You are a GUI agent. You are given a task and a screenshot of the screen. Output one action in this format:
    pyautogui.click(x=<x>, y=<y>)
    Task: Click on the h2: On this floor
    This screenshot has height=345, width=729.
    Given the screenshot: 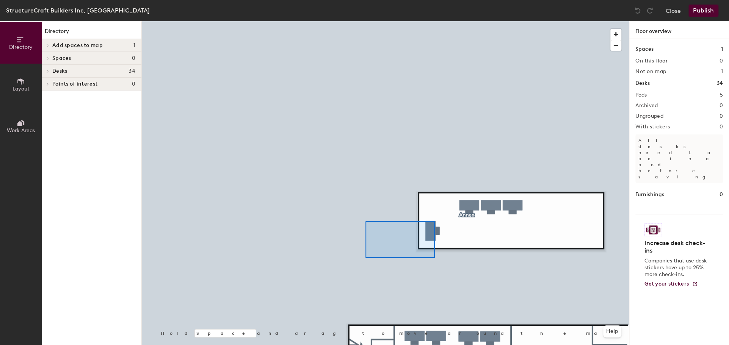 What is the action you would take?
    pyautogui.click(x=651, y=61)
    